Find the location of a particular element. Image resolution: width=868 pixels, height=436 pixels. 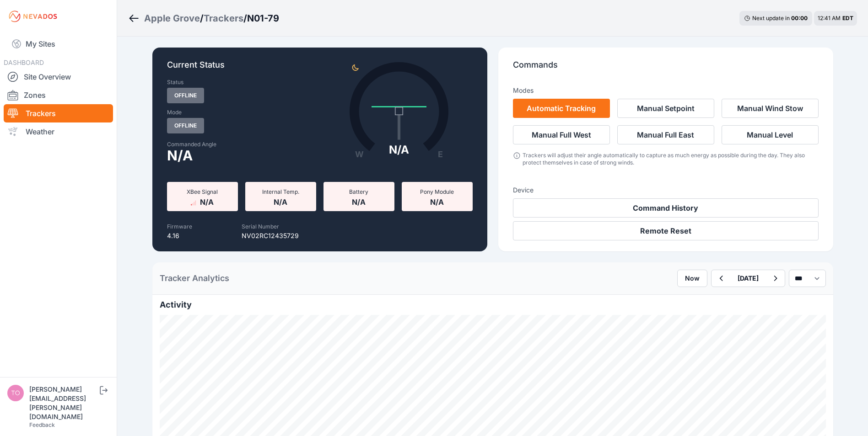

label: Status is located at coordinates (175, 82).